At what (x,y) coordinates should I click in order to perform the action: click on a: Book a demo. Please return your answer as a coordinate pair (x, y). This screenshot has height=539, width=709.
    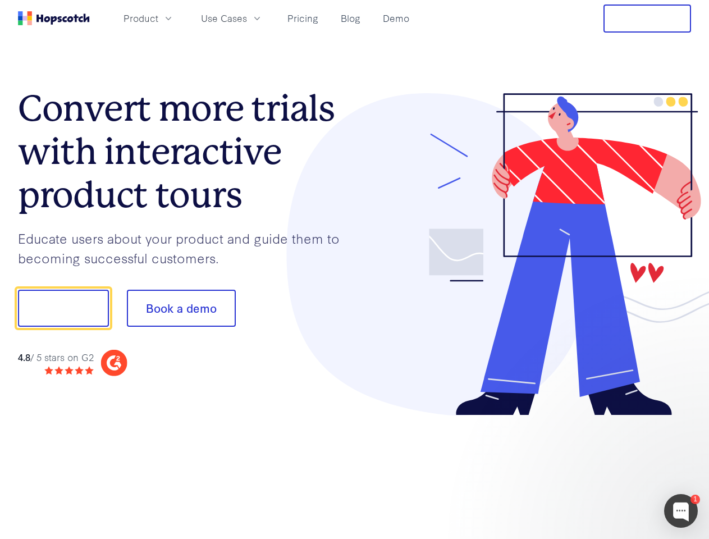
    Looking at the image, I should click on (181, 308).